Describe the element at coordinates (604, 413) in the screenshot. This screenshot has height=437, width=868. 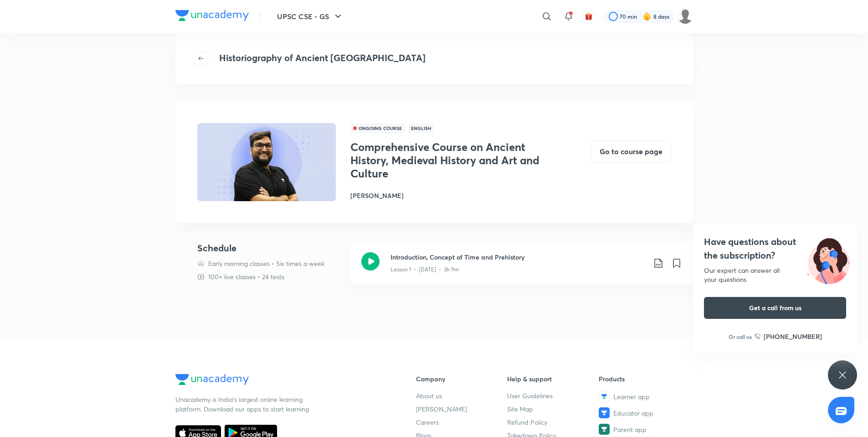
I see `img: Educator app` at that location.